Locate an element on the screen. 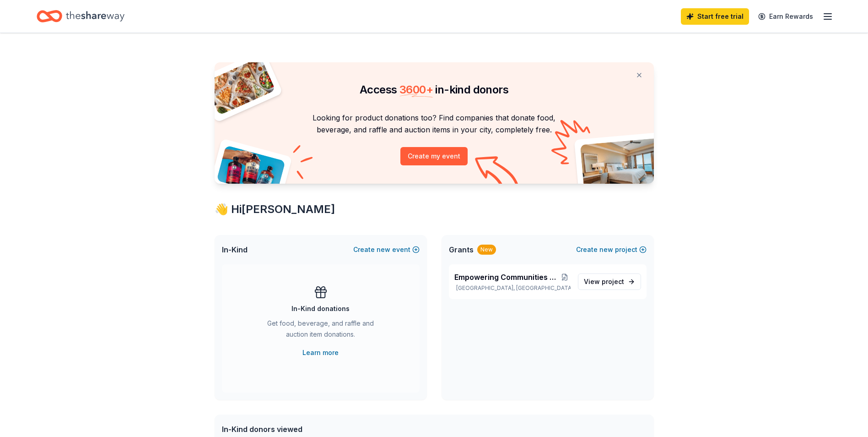 This screenshot has width=868, height=437. button: Create my event is located at coordinates (434, 156).